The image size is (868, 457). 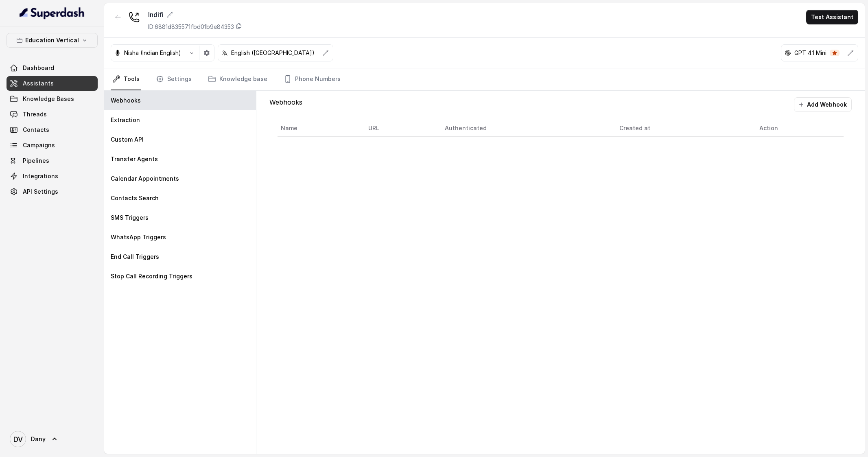 What do you see at coordinates (52, 114) in the screenshot?
I see `a: Threads` at bounding box center [52, 114].